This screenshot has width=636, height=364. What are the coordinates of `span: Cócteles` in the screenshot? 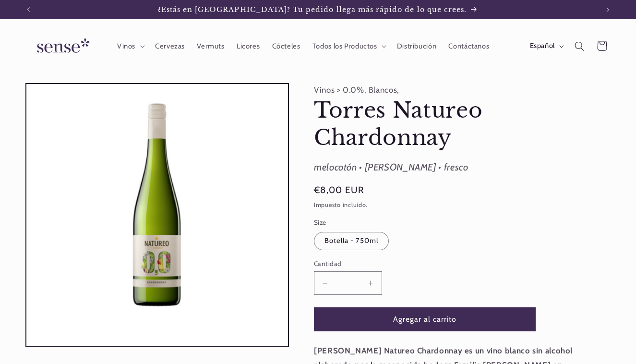 It's located at (286, 46).